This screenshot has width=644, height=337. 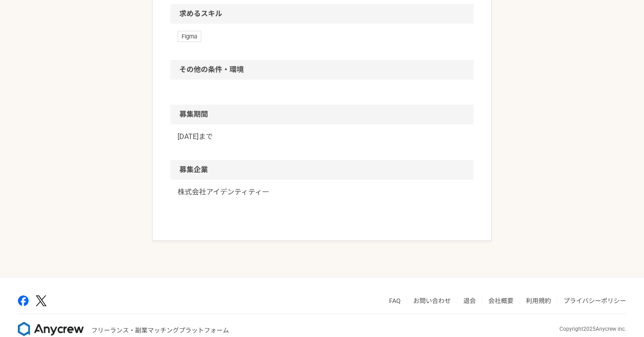 What do you see at coordinates (322, 114) in the screenshot?
I see `h2: 募集期間` at bounding box center [322, 114].